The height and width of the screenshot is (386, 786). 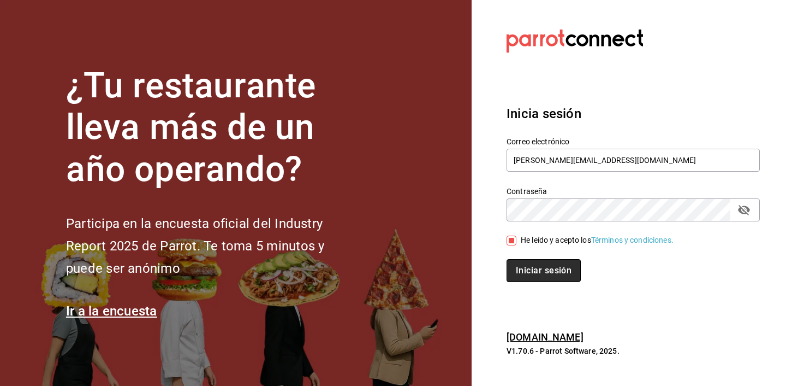 I want to click on input: Ingresa tu correo electrónico, so click(x=633, y=160).